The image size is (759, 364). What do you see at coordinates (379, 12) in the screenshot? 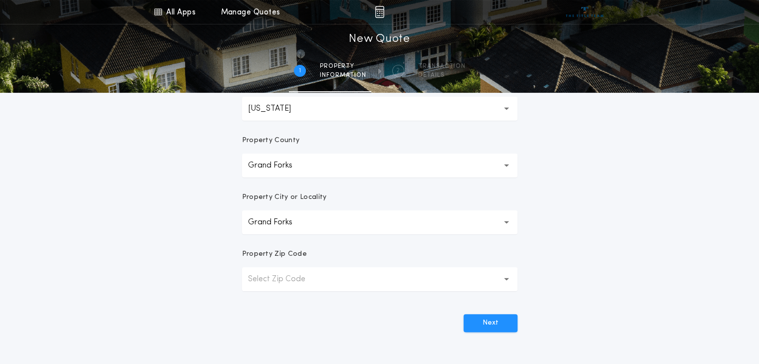
I see `img: img` at bounding box center [379, 12].